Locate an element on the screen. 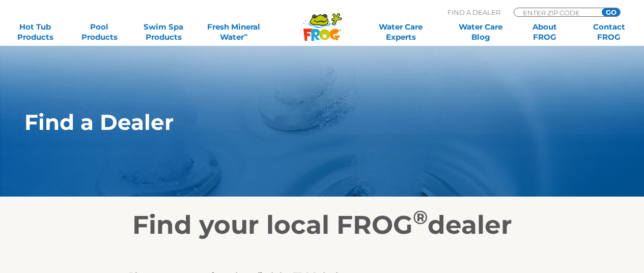 The height and width of the screenshot is (273, 644). a: AboutFROG is located at coordinates (545, 32).